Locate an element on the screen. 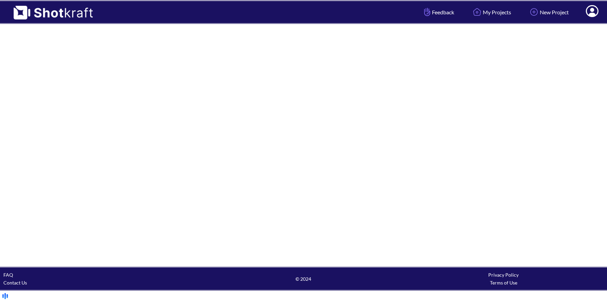 This screenshot has height=306, width=607. span: Feedback is located at coordinates (438, 12).